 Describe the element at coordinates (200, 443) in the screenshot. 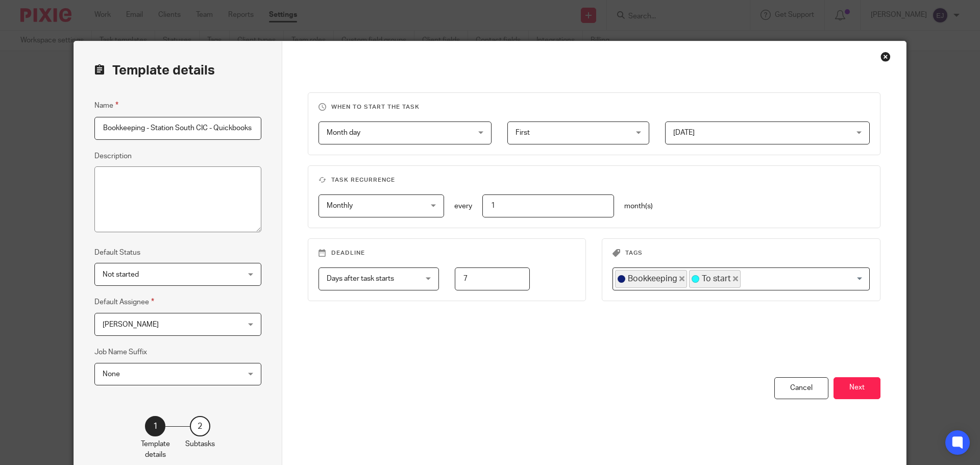

I see `p: Subtasks` at that location.